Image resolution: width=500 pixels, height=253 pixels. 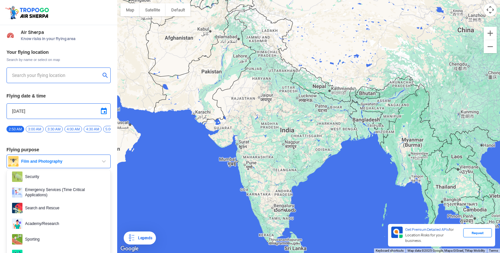 I want to click on img: Google, so click(x=130, y=249).